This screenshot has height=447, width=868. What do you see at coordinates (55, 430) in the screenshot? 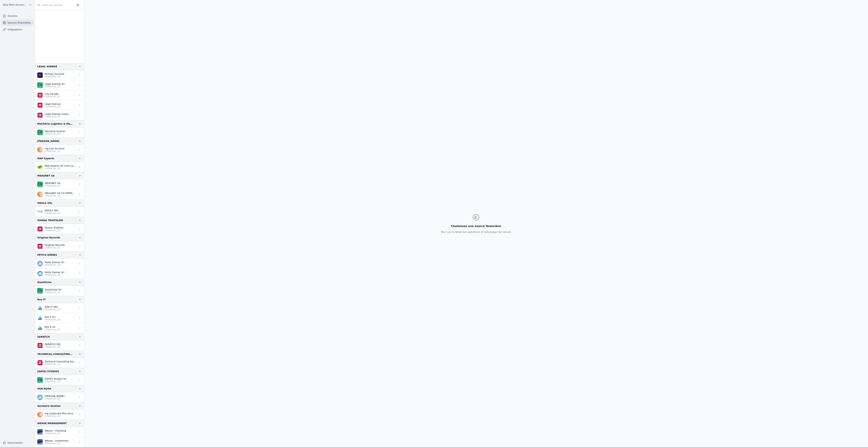
I see `p: Weave - Checking` at bounding box center [55, 430].